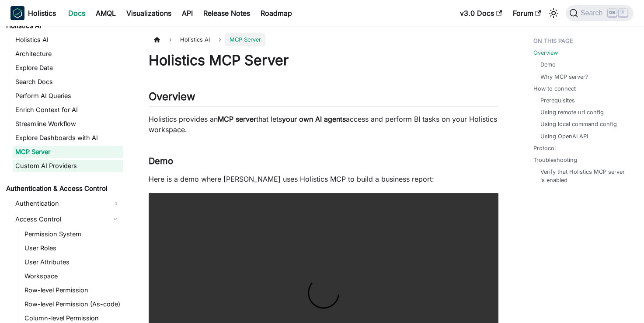 The width and height of the screenshot is (644, 323). I want to click on a: Streamline Workflow, so click(68, 124).